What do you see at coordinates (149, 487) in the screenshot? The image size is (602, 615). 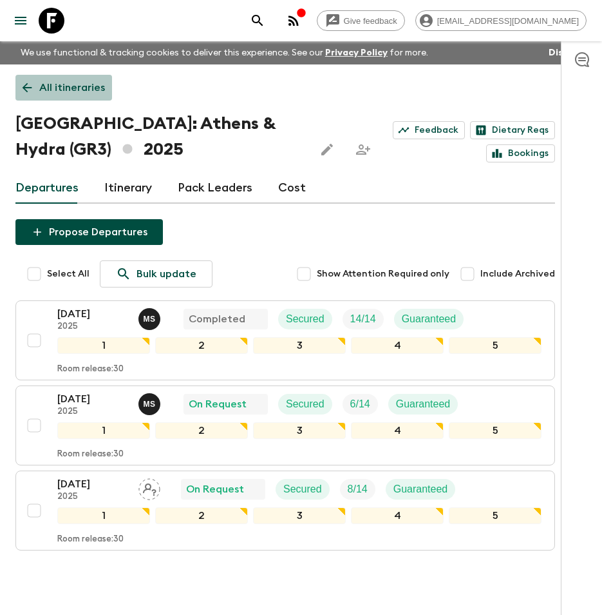 I see `span: Assign pack leader` at bounding box center [149, 487].